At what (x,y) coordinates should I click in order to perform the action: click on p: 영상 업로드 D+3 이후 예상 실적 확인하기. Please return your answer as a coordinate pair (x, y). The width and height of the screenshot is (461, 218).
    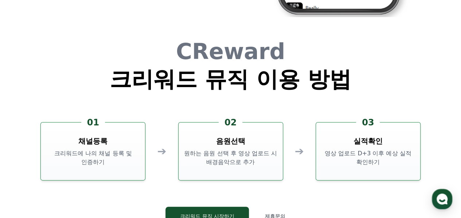
    Looking at the image, I should click on (368, 158).